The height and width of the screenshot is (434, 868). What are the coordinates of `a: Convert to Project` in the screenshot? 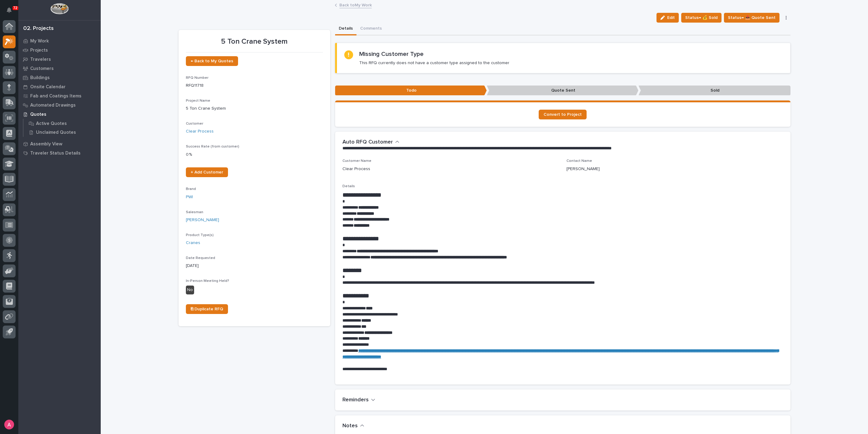 It's located at (563, 114).